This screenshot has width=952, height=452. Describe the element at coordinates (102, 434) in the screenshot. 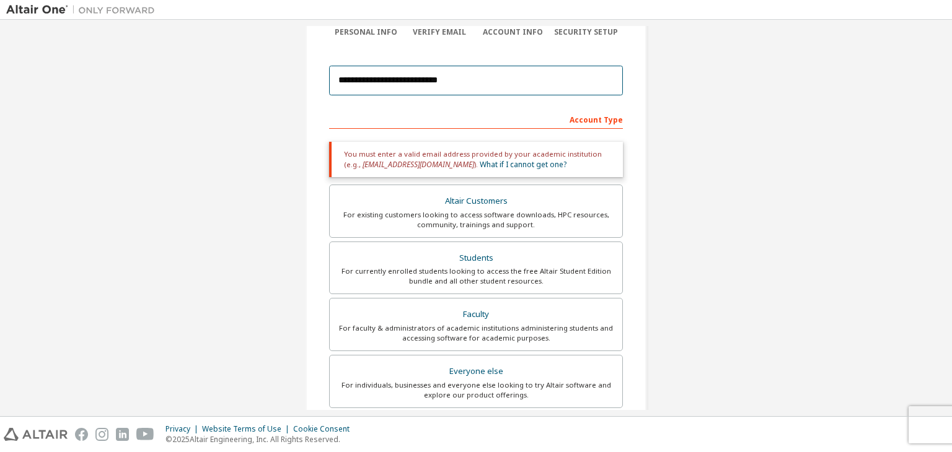

I see `img: instagram.svg` at that location.